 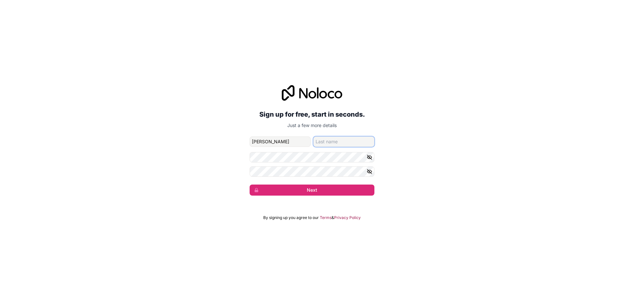 What do you see at coordinates (312, 114) in the screenshot?
I see `h2: Sign up for free, start in seconds.` at bounding box center [312, 114].